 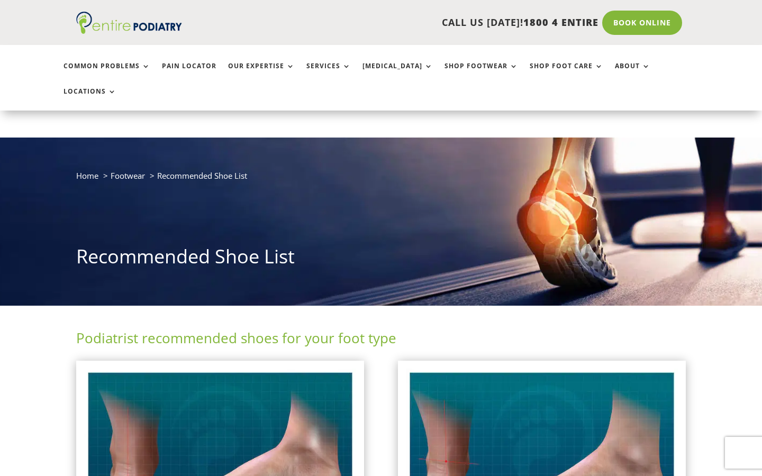 What do you see at coordinates (561, 22) in the screenshot?
I see `span: 1800 4 ENTIRE` at bounding box center [561, 22].